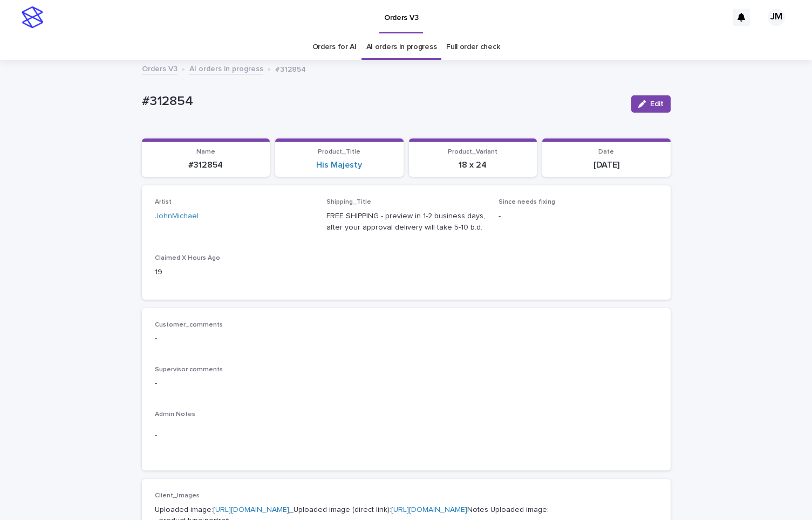 The height and width of the screenshot is (520, 812). What do you see at coordinates (163, 202) in the screenshot?
I see `span: Artist` at bounding box center [163, 202].